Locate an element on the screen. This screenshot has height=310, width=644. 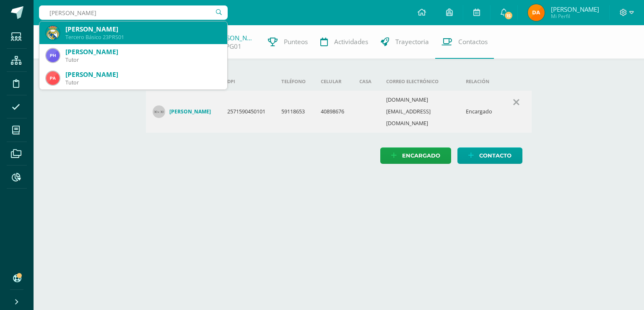
th: Teléfono is located at coordinates (295, 82).